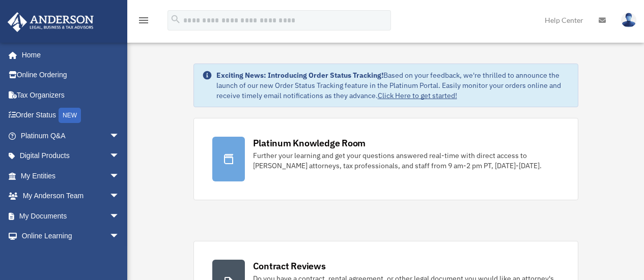  I want to click on a: Click Here to get started!, so click(418, 95).